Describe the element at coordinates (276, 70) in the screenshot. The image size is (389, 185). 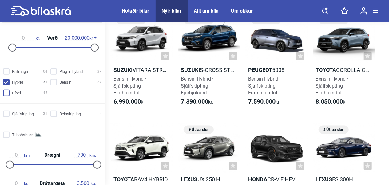
I see `h2: 5008` at that location.